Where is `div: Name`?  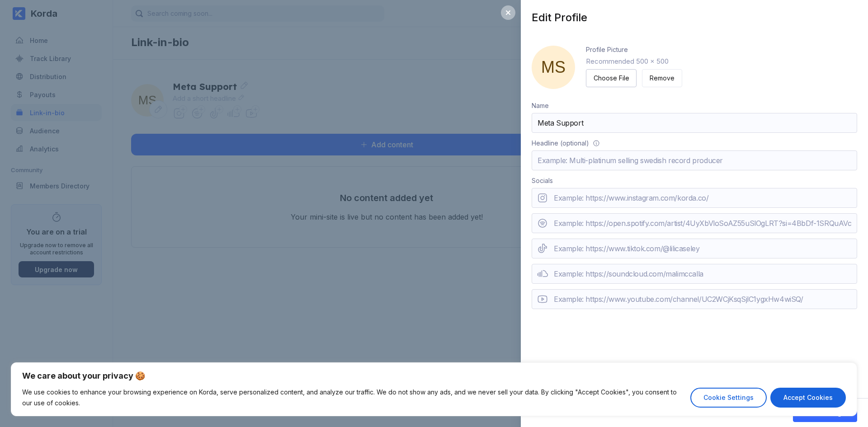 div: Name is located at coordinates (540, 105).